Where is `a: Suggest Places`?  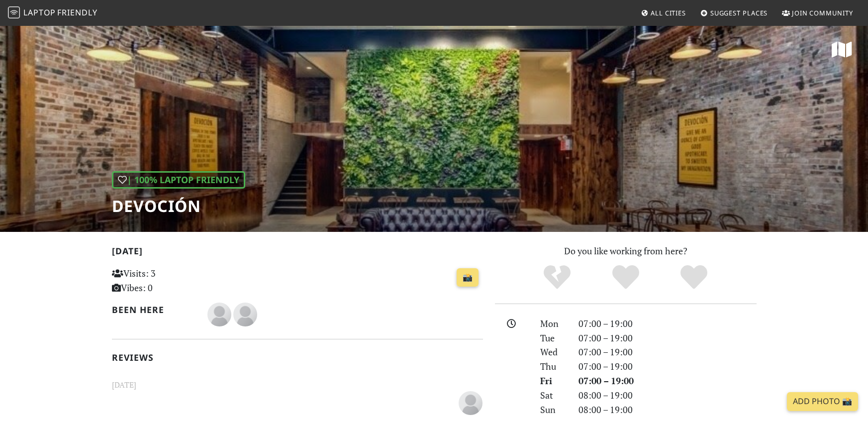 a: Suggest Places is located at coordinates (734, 13).